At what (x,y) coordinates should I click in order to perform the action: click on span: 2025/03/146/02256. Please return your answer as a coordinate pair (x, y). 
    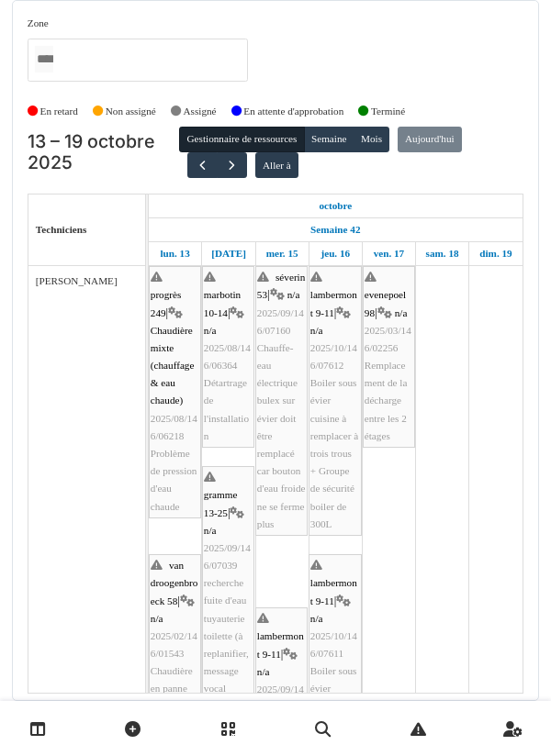
    Looking at the image, I should click on (388, 338).